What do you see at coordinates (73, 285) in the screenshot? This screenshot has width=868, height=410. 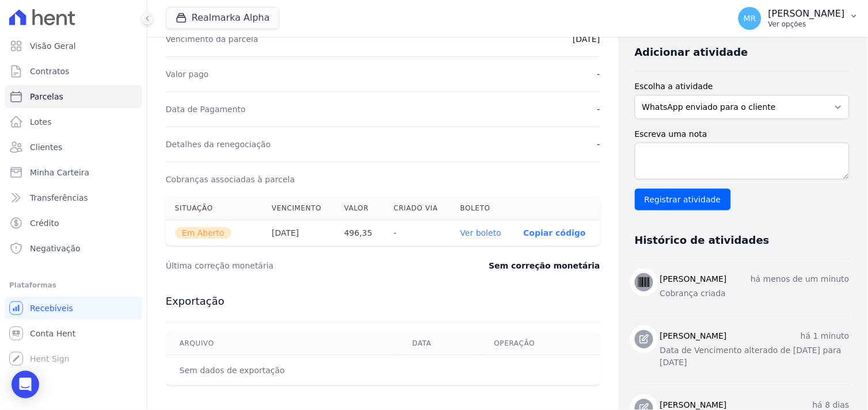 I see `div: Plataformas` at bounding box center [73, 285].